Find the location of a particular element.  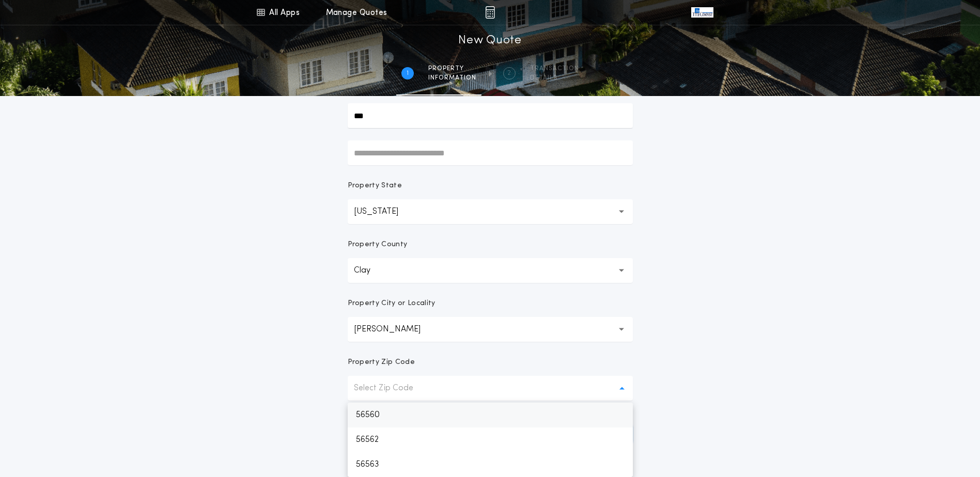

ul: Select Zip Code is located at coordinates (490, 440).